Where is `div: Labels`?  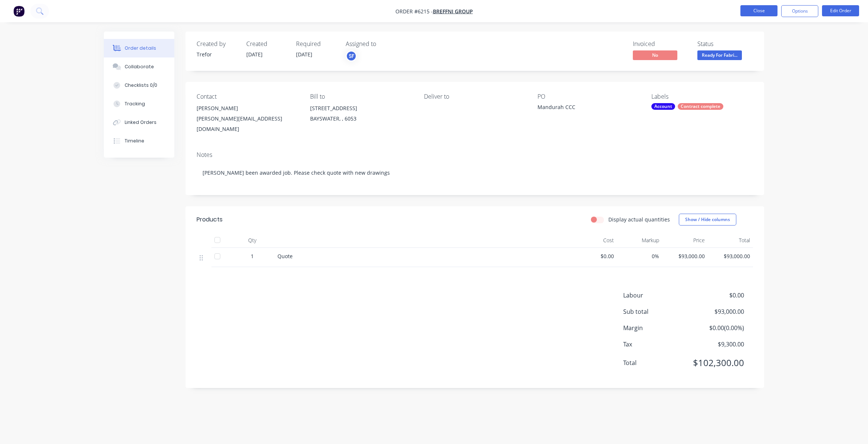 div: Labels is located at coordinates (702, 96).